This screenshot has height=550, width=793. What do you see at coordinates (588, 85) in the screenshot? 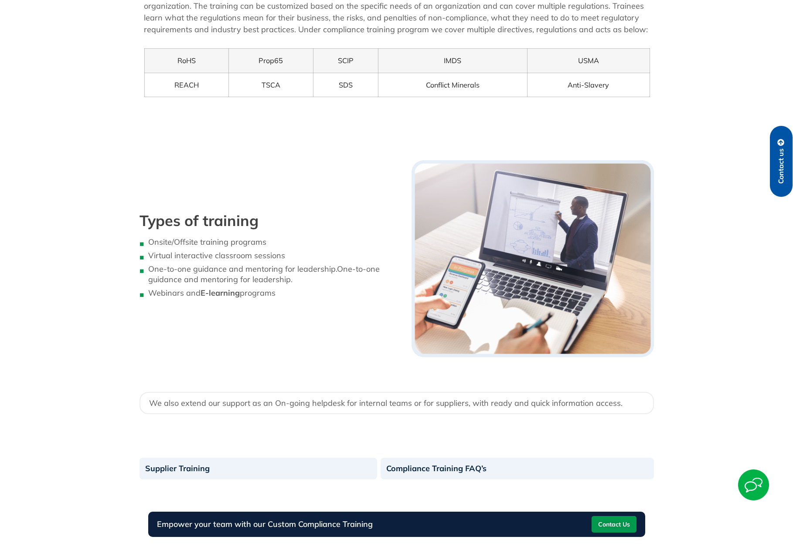
I see `td: Anti-Slavery` at bounding box center [588, 85].